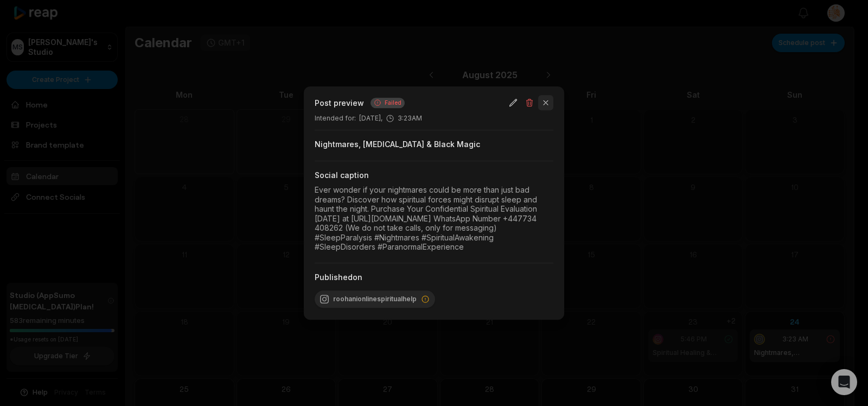 The image size is (868, 406). I want to click on span: Failed, so click(393, 103).